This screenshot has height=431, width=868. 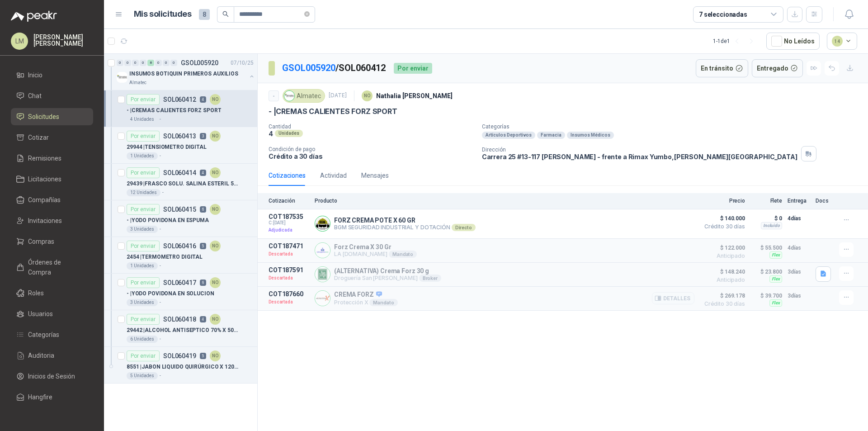 What do you see at coordinates (289, 270) in the screenshot?
I see `p: COT187591` at bounding box center [289, 270].